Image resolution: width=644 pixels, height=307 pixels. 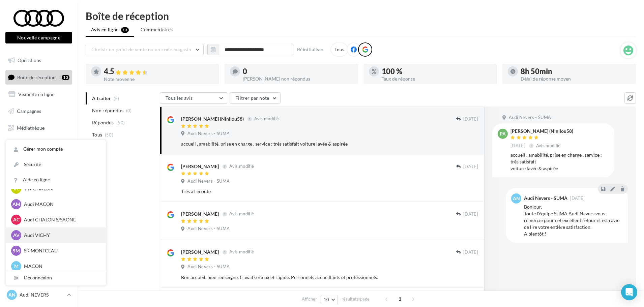 I want to click on span: Tous, so click(x=97, y=135).